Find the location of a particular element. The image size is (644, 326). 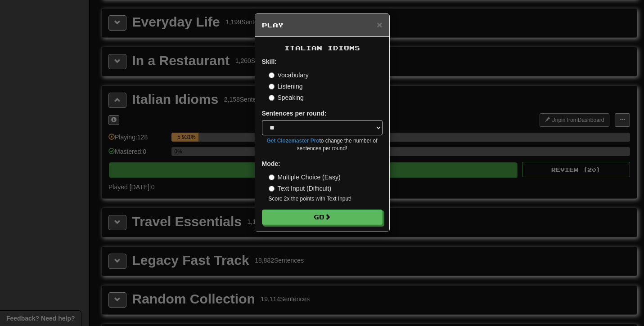

small: to change the number of sentences per round! is located at coordinates (322, 145).